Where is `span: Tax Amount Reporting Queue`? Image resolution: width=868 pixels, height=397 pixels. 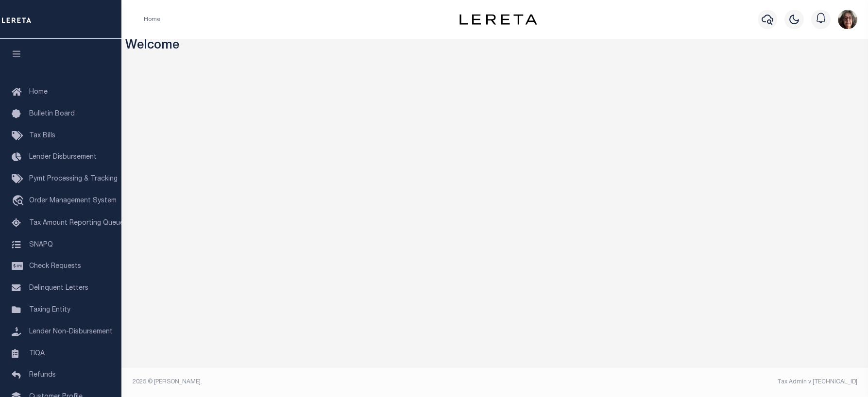
span: Tax Amount Reporting Queue is located at coordinates (76, 223).